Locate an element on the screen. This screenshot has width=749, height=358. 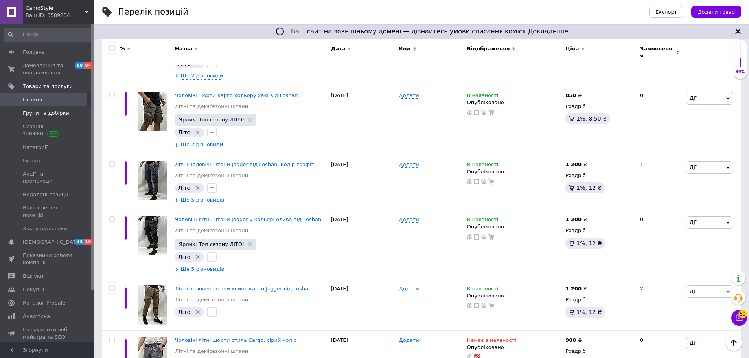
span: Літні чоловічі штани Jogger від Loshan, колір графіт is located at coordinates (244, 164).